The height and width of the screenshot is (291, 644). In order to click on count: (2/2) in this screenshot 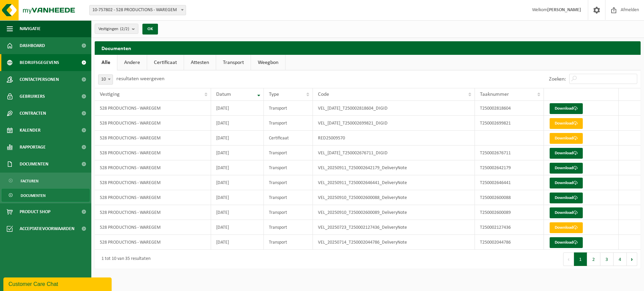, I will do `click(125, 29)`.